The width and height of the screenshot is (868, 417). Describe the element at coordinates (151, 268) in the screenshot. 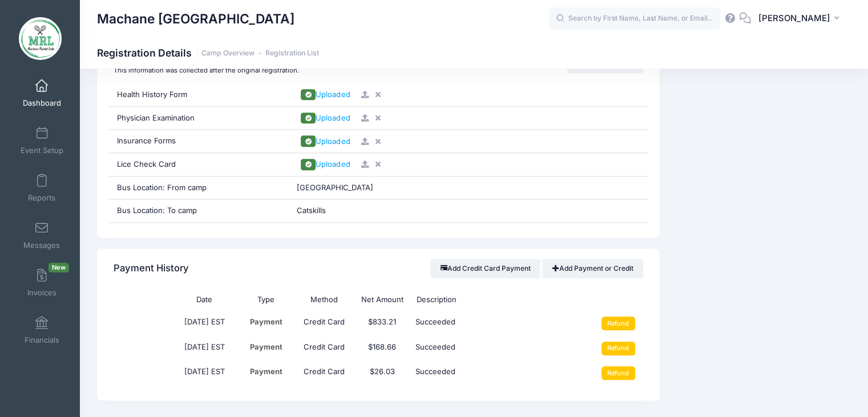

I see `h4: Payment History` at that location.